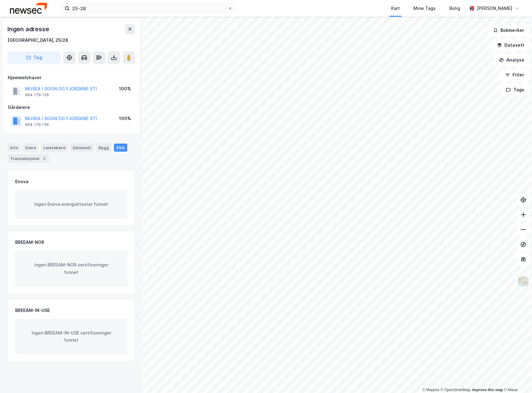 The image size is (532, 393). What do you see at coordinates (523, 282) in the screenshot?
I see `img: Z` at bounding box center [523, 282].